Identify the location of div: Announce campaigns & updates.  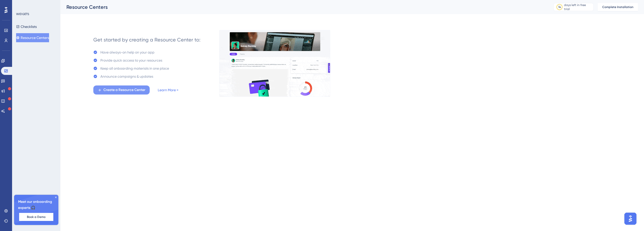
(127, 76).